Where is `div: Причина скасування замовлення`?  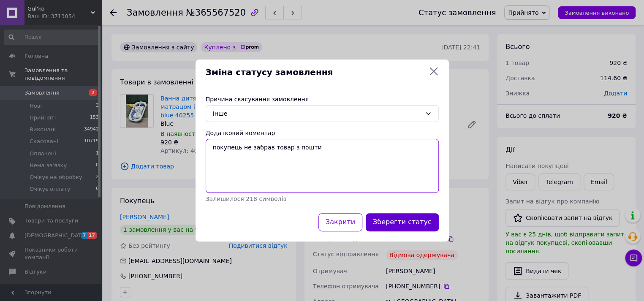 div: Причина скасування замовлення is located at coordinates (322, 99).